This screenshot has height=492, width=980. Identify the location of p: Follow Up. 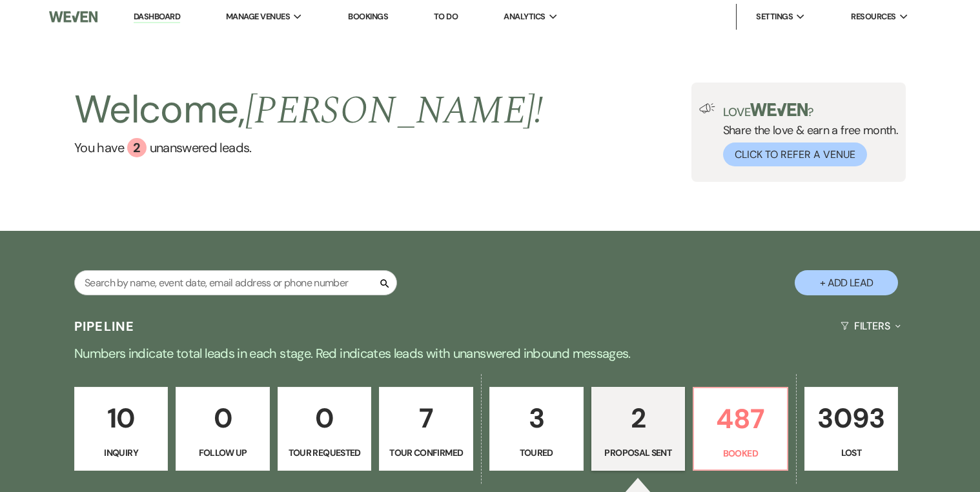
(222, 453).